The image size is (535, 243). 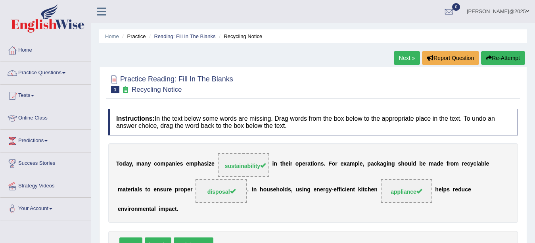 I want to click on a: Practice Questions, so click(x=46, y=72).